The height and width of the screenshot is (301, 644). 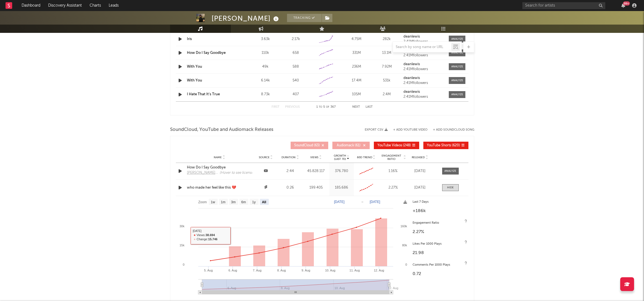 What do you see at coordinates (243, 202) in the screenshot?
I see `text: 6m` at bounding box center [243, 202].